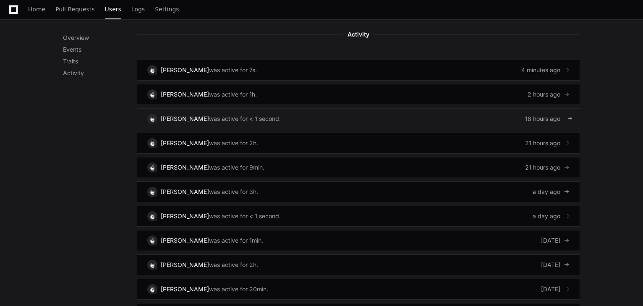 The height and width of the screenshot is (306, 643). Describe the element at coordinates (547, 119) in the screenshot. I see `div: 18 hours ago` at that location.